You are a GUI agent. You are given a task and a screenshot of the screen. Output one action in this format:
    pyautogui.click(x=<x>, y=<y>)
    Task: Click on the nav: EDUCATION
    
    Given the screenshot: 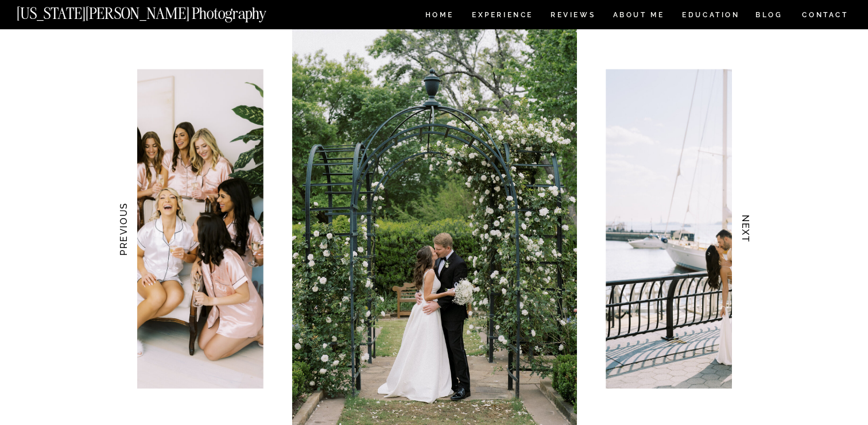 What is the action you would take?
    pyautogui.click(x=711, y=16)
    